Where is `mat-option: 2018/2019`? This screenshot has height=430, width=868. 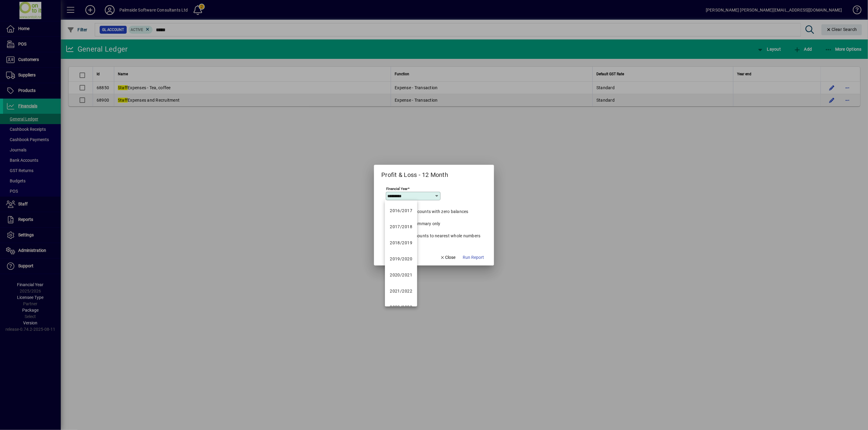 mat-option: 2018/2019 is located at coordinates (401, 243).